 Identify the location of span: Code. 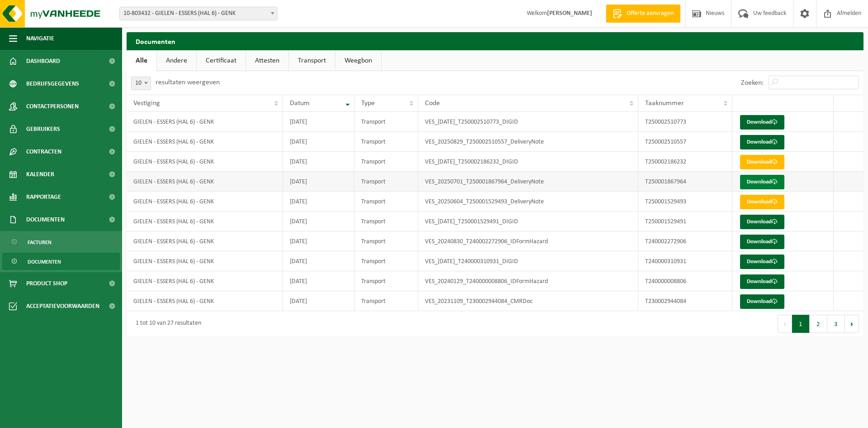
(432, 103).